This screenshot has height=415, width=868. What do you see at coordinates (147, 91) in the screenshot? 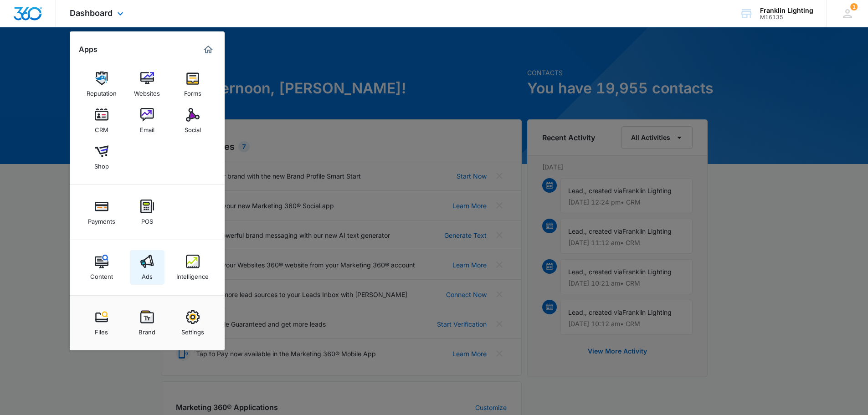
I see `div: Websites` at bounding box center [147, 91].